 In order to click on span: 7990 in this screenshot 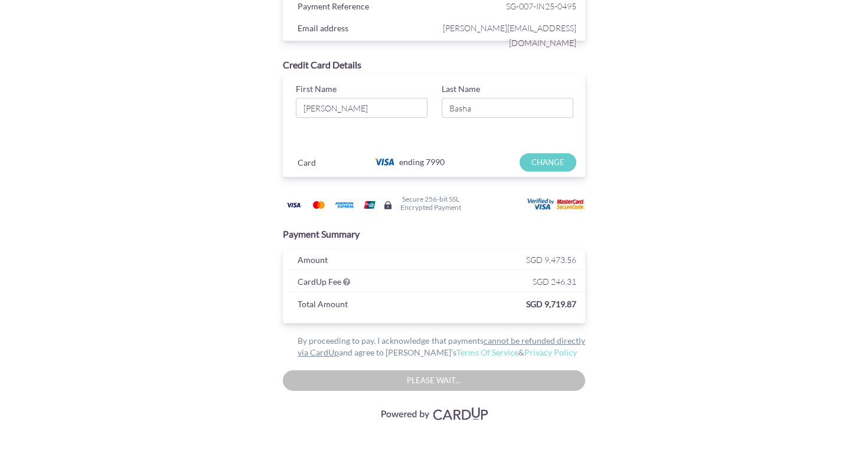, I will do `click(435, 162)`.